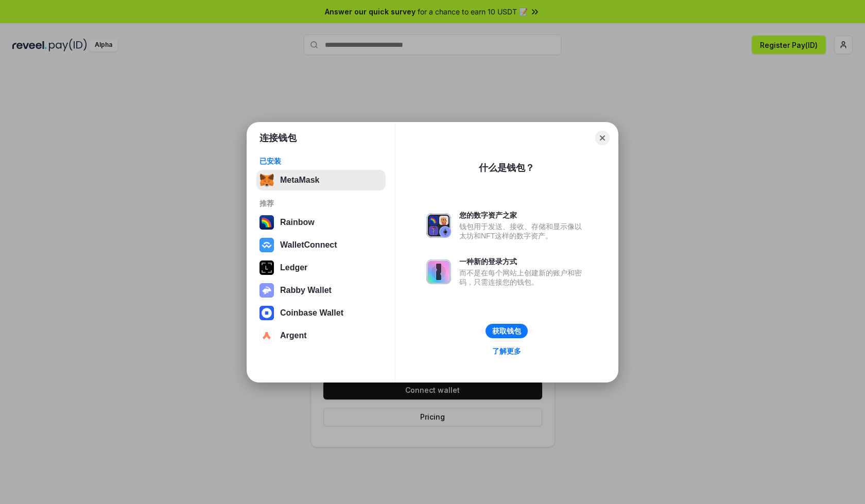  Describe the element at coordinates (294, 268) in the screenshot. I see `div: Ledger` at that location.